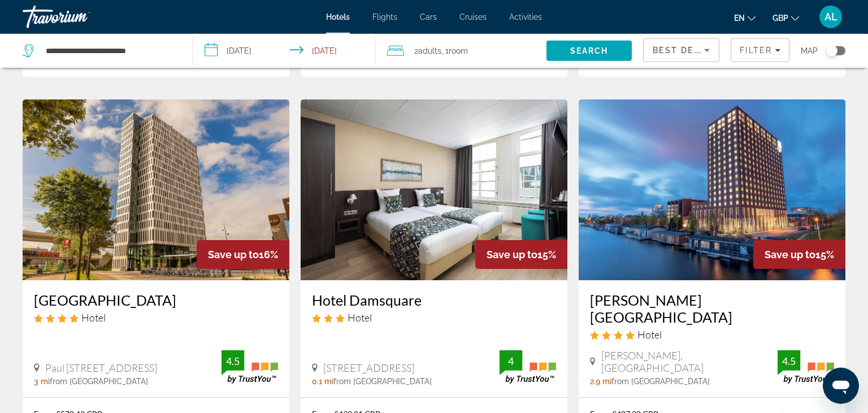 The image size is (868, 413). Describe the element at coordinates (511, 361) in the screenshot. I see `div: 4` at that location.